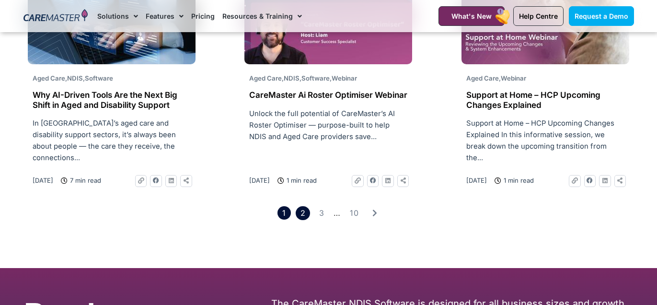 Image resolution: width=657 pixels, height=305 pixels. Describe the element at coordinates (538, 16) in the screenshot. I see `span: Help Centre` at that location.